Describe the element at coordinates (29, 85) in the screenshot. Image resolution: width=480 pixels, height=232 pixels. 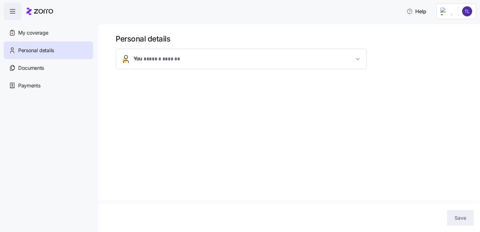
I see `span: Payments` at that location.